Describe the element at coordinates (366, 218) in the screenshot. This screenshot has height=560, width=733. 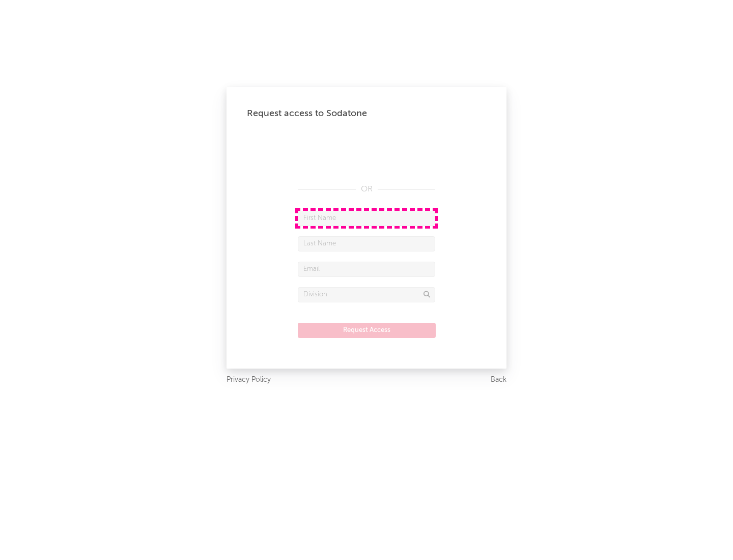
I see `input: First Name` at that location.